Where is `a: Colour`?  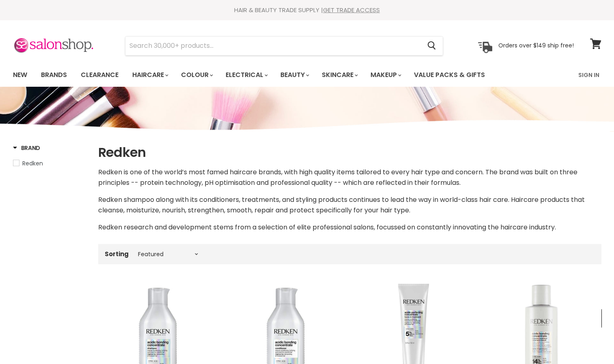
a: Colour is located at coordinates (197, 75).